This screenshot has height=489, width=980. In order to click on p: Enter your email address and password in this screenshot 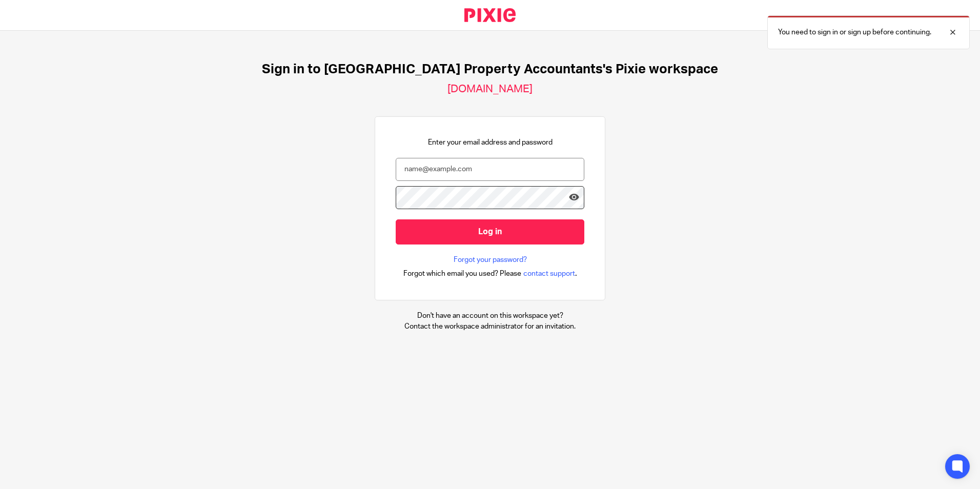, I will do `click(490, 142)`.